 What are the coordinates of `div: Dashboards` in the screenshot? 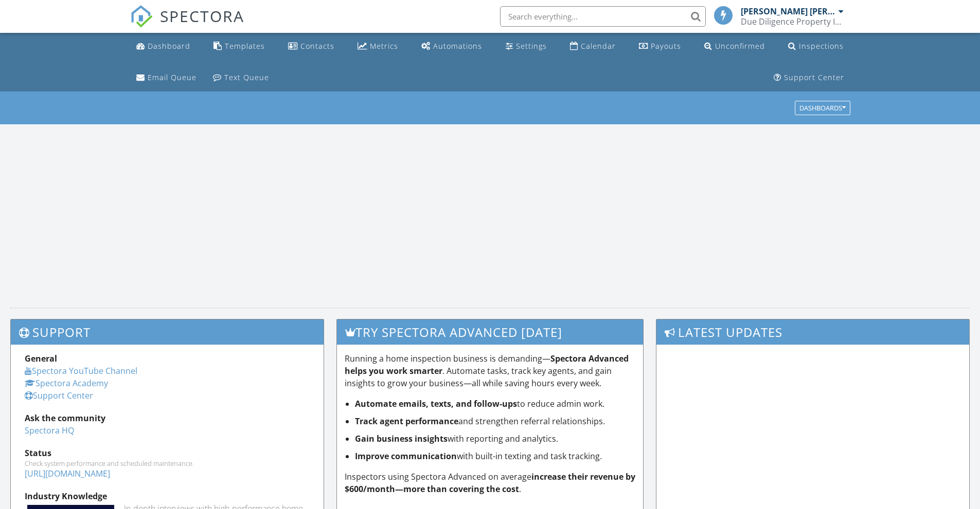 It's located at (822, 108).